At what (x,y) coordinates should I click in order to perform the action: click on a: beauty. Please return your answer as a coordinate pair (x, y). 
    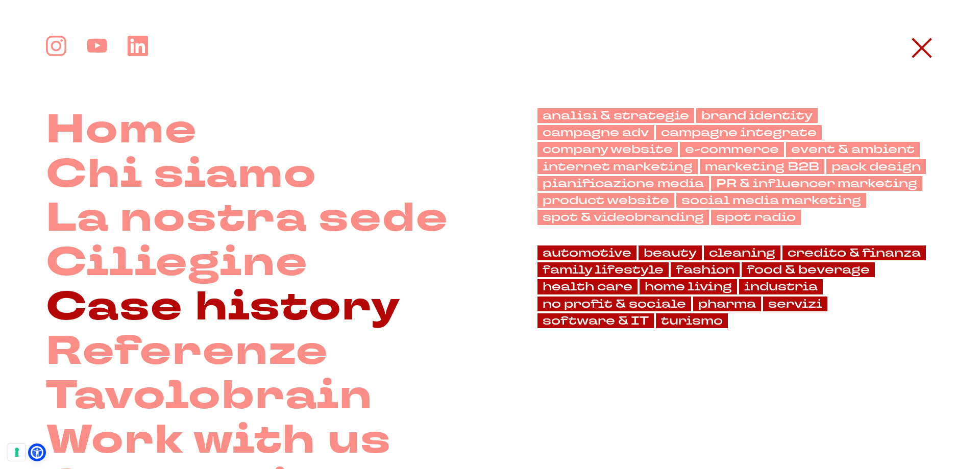
    Looking at the image, I should click on (670, 252).